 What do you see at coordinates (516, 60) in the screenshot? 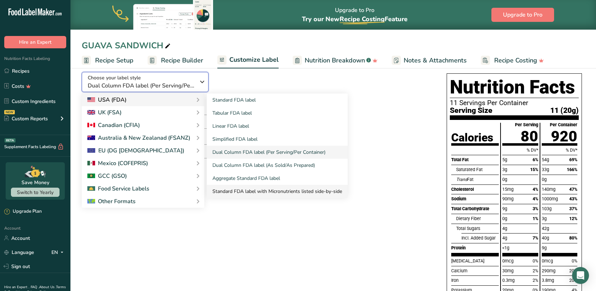
I see `span: Recipe Costing` at bounding box center [516, 60].